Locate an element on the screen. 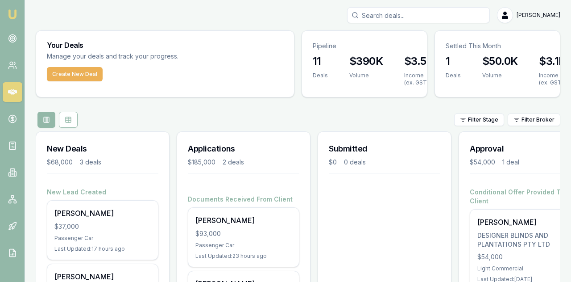  h3: $50.0K is located at coordinates (500, 61).